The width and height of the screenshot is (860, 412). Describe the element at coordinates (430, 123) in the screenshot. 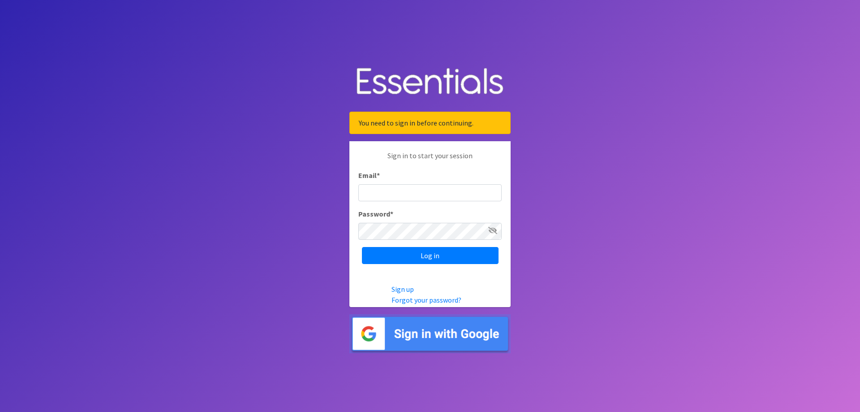

I see `div: You need to sign in before continuing.` at that location.